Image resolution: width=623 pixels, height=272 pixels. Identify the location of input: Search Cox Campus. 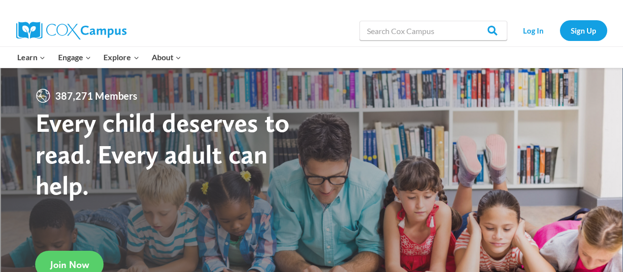
(434, 31).